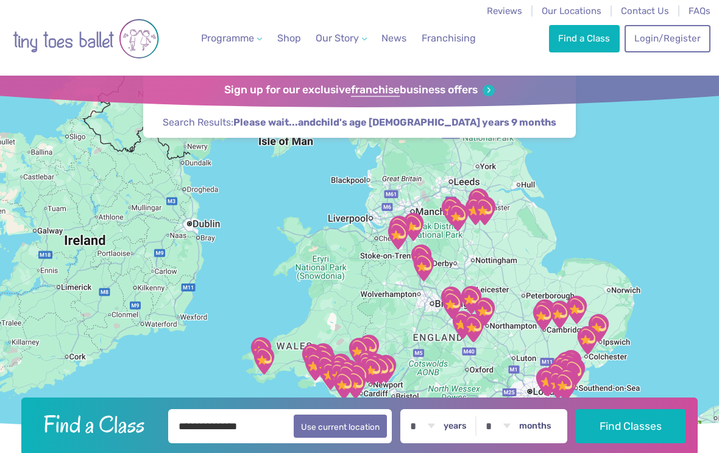  Describe the element at coordinates (96, 424) in the screenshot. I see `h2: Find a Class` at that location.